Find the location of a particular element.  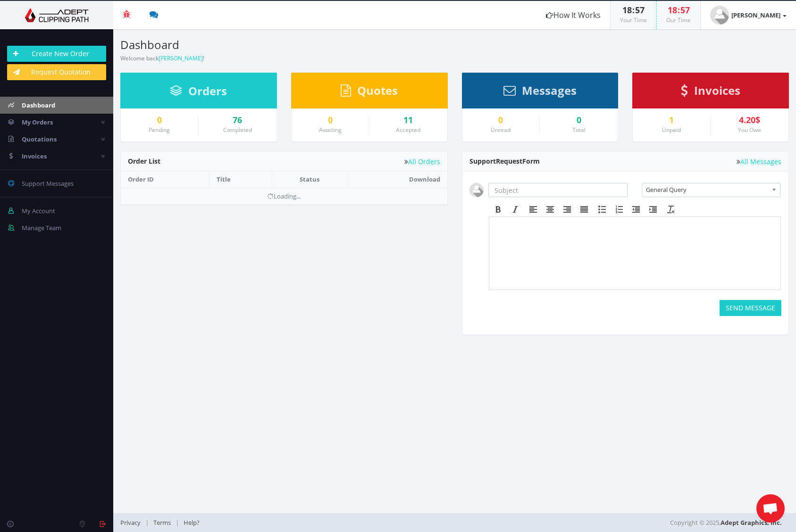

span: Quotes is located at coordinates (378, 90).